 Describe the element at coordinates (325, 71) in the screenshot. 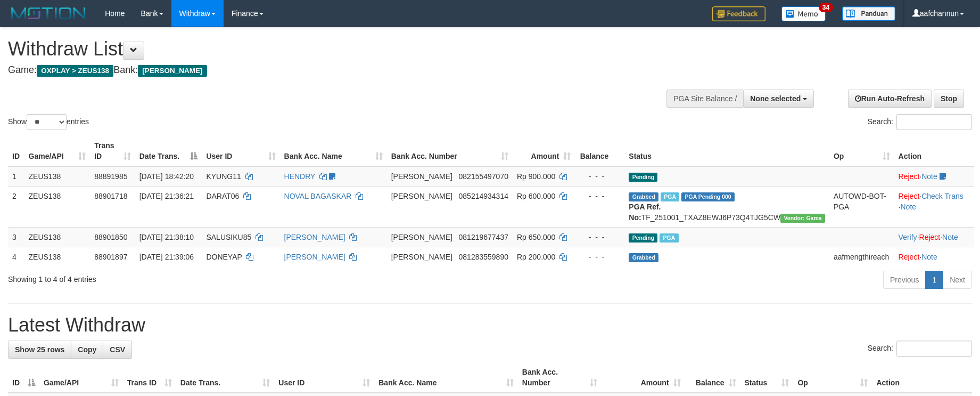

I see `h4: Game: Bank:` at that location.